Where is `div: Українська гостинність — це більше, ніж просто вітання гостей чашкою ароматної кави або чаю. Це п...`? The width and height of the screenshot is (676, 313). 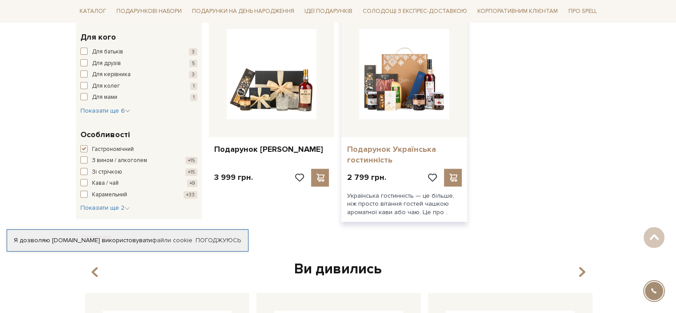
div: Українська гостинність — це більше, ніж просто вітання гостей чашкою ароматної кави або чаю. Це п... is located at coordinates (404, 204).